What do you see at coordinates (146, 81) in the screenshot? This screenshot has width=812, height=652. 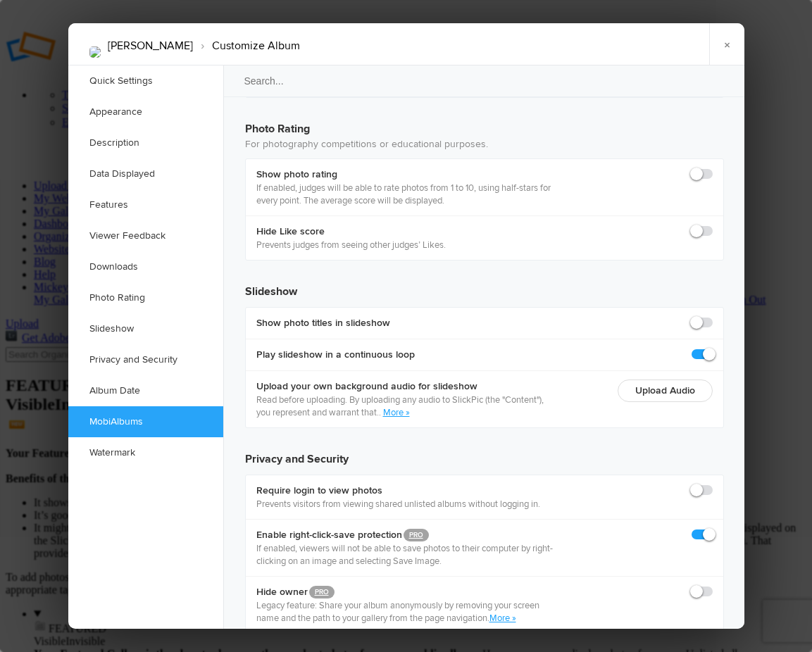 I see `a: Quick Settings` at bounding box center [146, 81].